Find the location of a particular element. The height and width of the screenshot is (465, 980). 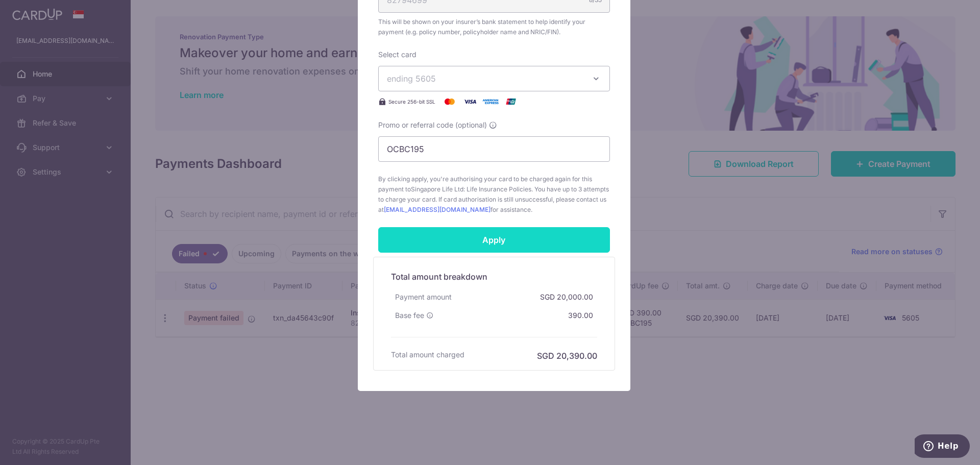

span: ending 5605 is located at coordinates (412, 78).